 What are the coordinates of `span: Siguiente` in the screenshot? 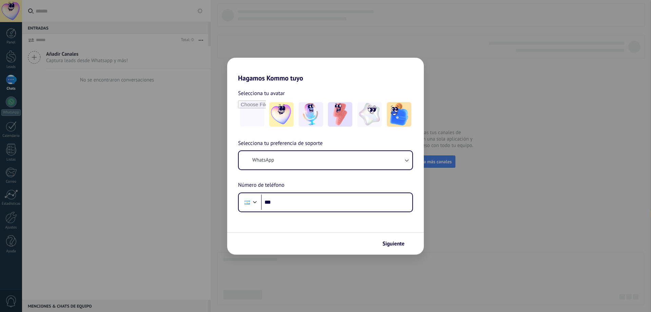 It's located at (393, 243).